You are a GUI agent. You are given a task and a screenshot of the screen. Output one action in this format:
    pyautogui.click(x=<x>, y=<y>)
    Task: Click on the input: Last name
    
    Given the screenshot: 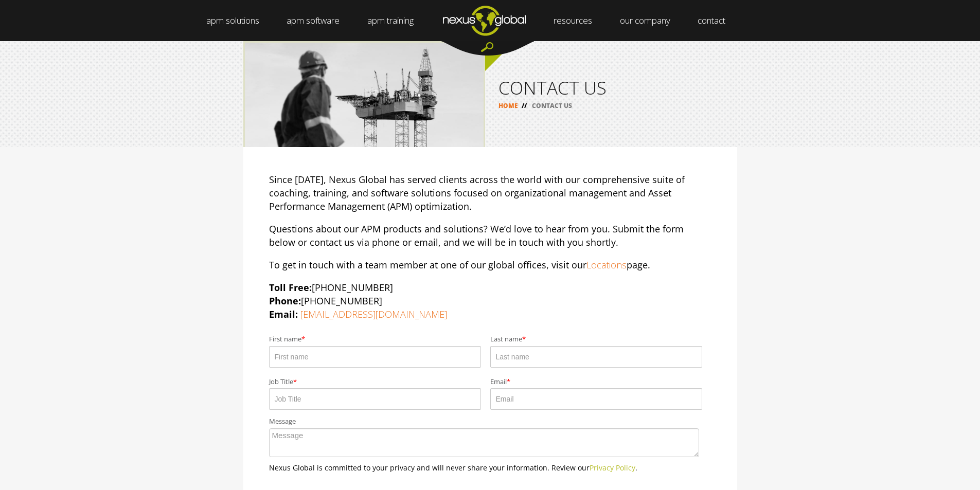 What is the action you would take?
    pyautogui.click(x=596, y=357)
    